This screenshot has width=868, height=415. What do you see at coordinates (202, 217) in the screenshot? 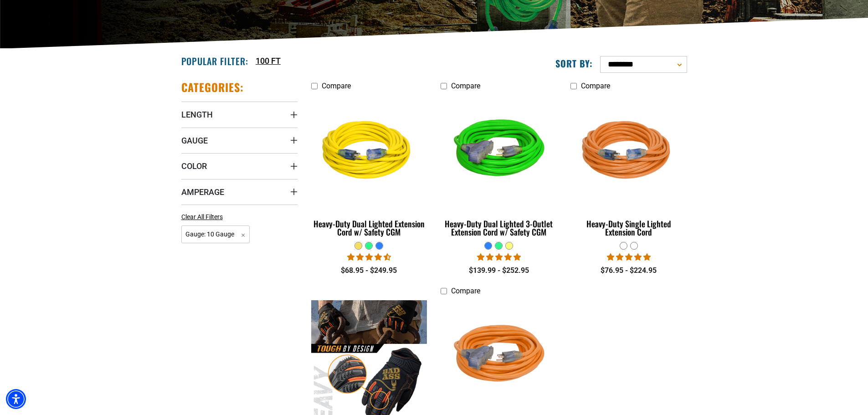
I see `span: Clear All Filters` at bounding box center [202, 217].